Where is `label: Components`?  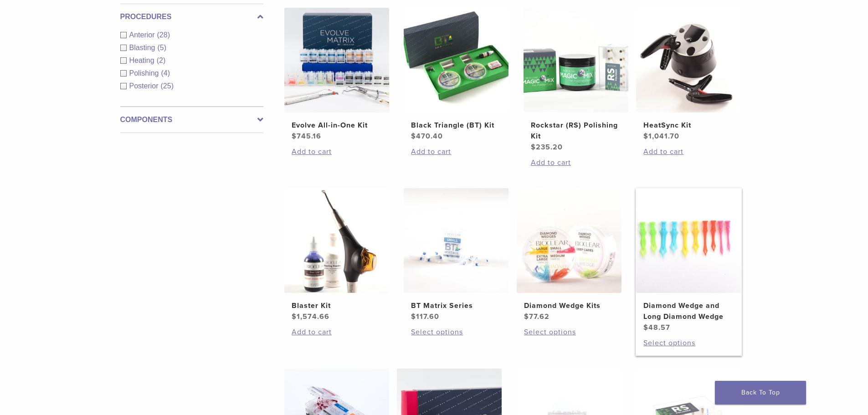
label: Components is located at coordinates (192, 120).